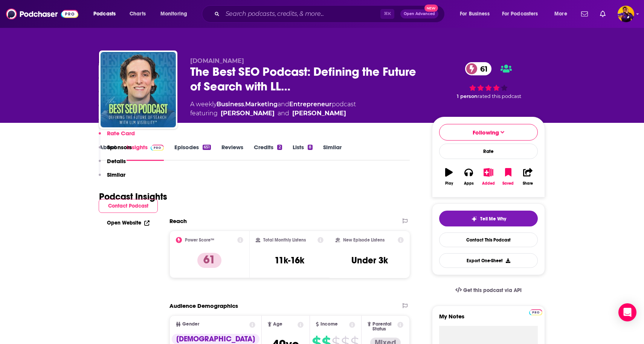  What do you see at coordinates (192, 152) in the screenshot?
I see `a: Episodes651` at bounding box center [192, 152].